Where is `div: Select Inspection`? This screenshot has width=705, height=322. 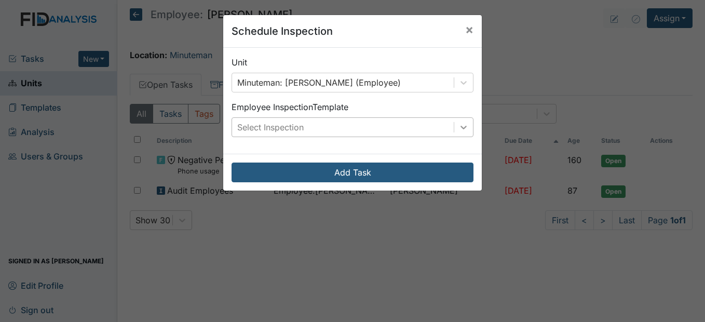 div: Select Inspection is located at coordinates (271, 127).